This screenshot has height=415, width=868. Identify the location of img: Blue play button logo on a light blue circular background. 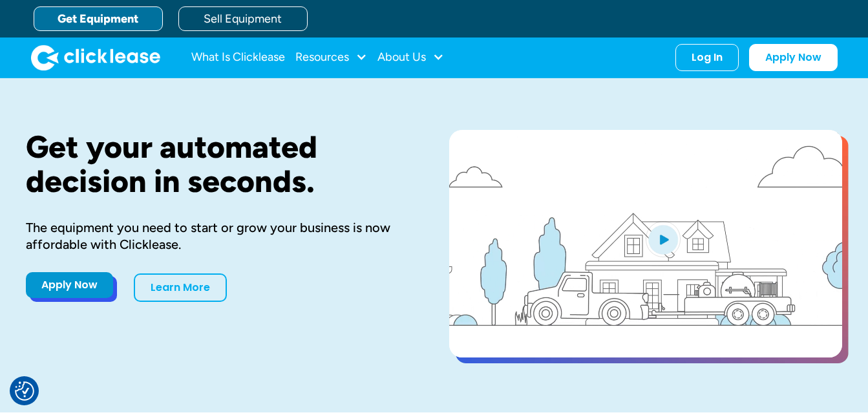
(663, 239).